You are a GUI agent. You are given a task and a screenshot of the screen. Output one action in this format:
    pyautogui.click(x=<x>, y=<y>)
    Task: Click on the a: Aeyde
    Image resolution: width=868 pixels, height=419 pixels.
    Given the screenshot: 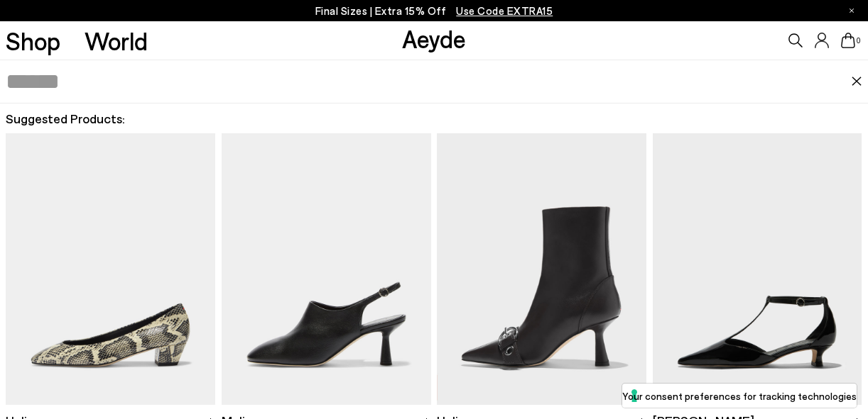 What is the action you would take?
    pyautogui.click(x=434, y=38)
    